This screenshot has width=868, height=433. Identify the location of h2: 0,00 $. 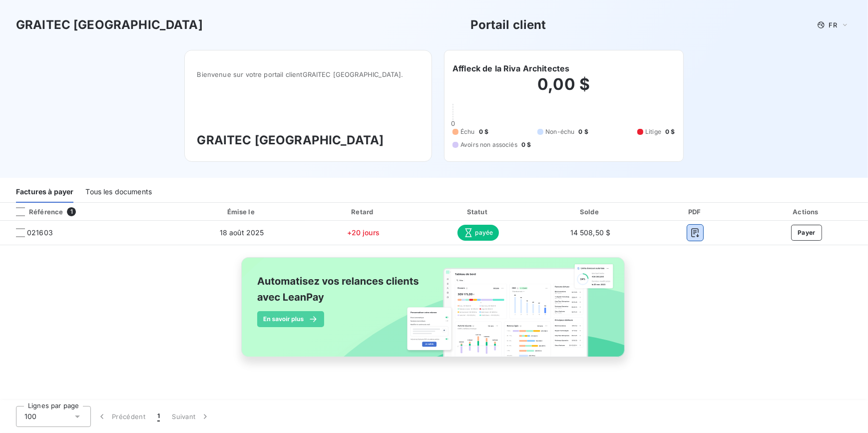
(564, 89).